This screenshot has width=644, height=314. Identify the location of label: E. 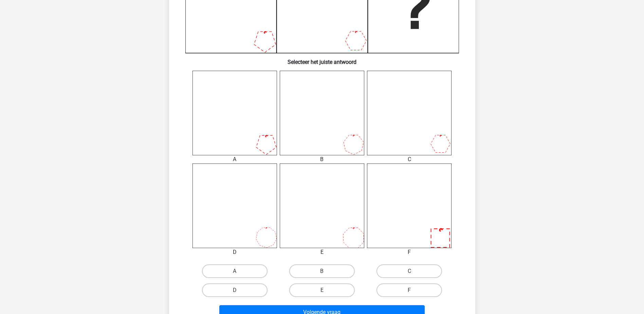
(322, 290).